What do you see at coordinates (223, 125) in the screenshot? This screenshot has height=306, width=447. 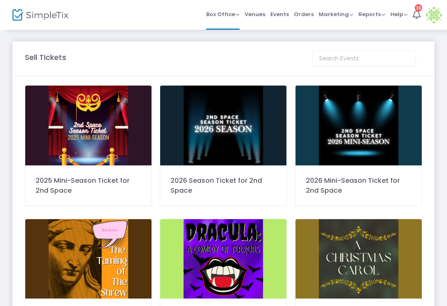 I see `img: 2026FullSeason-SimpleTix.png` at bounding box center [223, 125].